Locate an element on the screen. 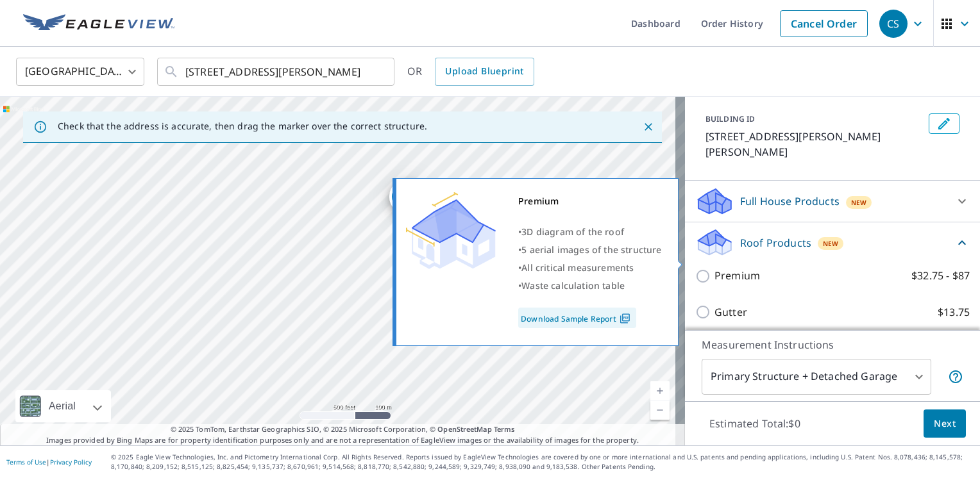 The image size is (980, 478). p: Estimated Total: $0 is located at coordinates (755, 424).